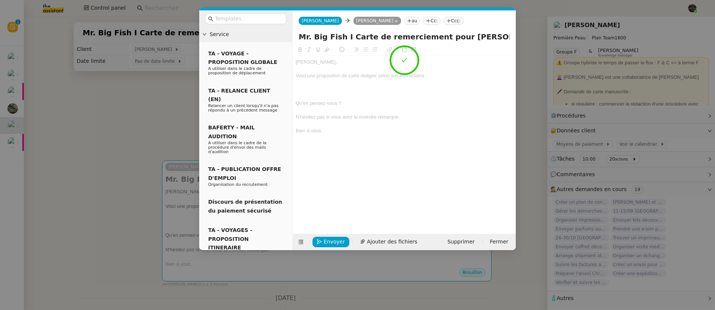  Describe the element at coordinates (412, 21) in the screenshot. I see `nz-tag: au` at that location.